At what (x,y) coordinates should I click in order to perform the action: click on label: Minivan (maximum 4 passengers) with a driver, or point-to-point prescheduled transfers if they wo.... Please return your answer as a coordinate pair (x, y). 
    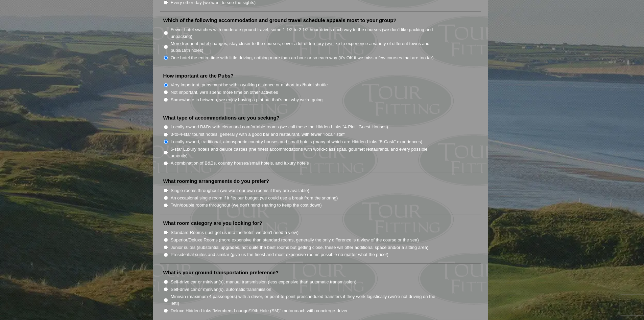
    Looking at the image, I should click on (307, 299).